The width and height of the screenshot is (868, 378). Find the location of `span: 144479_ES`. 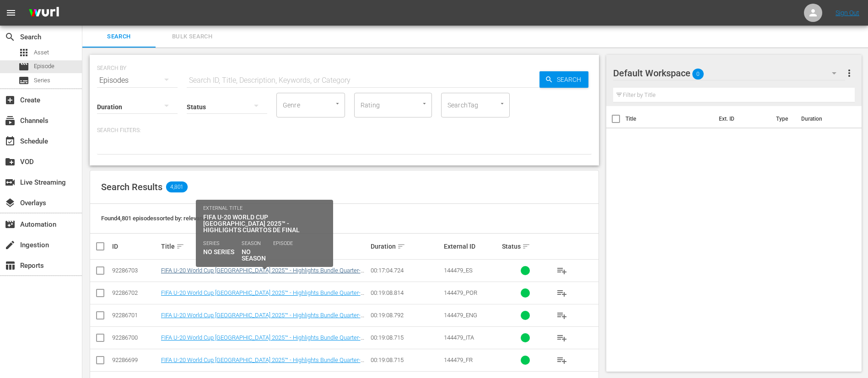

span: 144479_ES is located at coordinates (458, 270).